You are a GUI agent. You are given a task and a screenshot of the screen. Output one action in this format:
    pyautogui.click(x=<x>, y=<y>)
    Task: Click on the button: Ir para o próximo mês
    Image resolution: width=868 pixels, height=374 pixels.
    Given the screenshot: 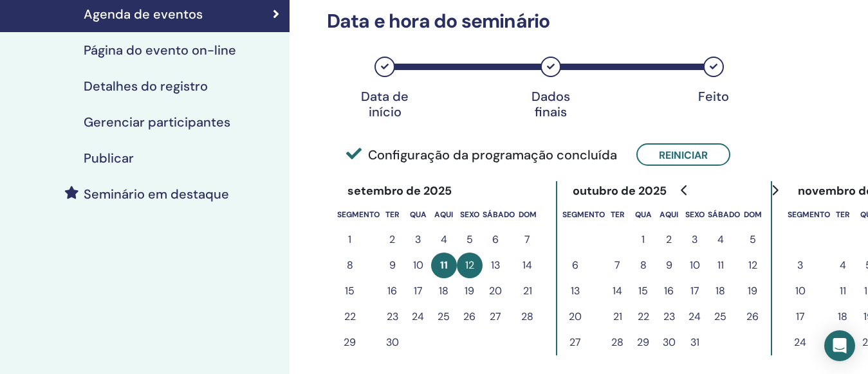 What is the action you would take?
    pyautogui.click(x=775, y=190)
    